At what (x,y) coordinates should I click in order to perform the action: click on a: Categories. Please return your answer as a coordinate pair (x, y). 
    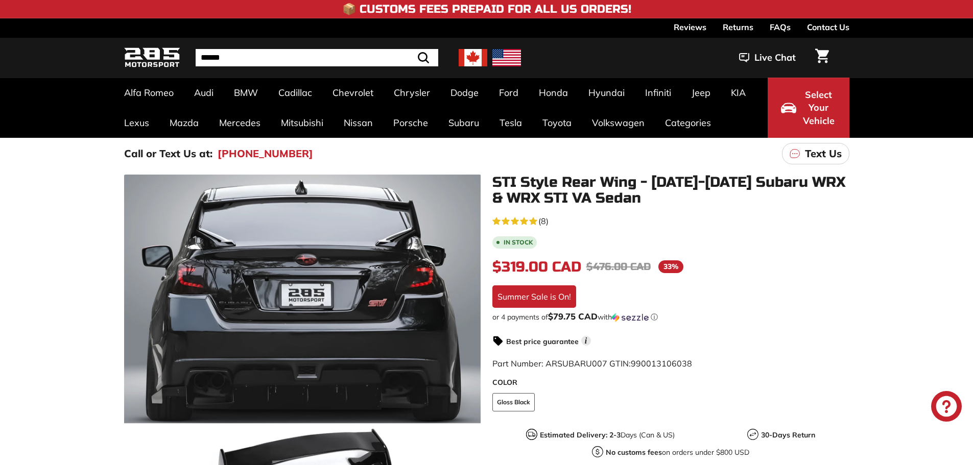
    Looking at the image, I should click on (688, 123).